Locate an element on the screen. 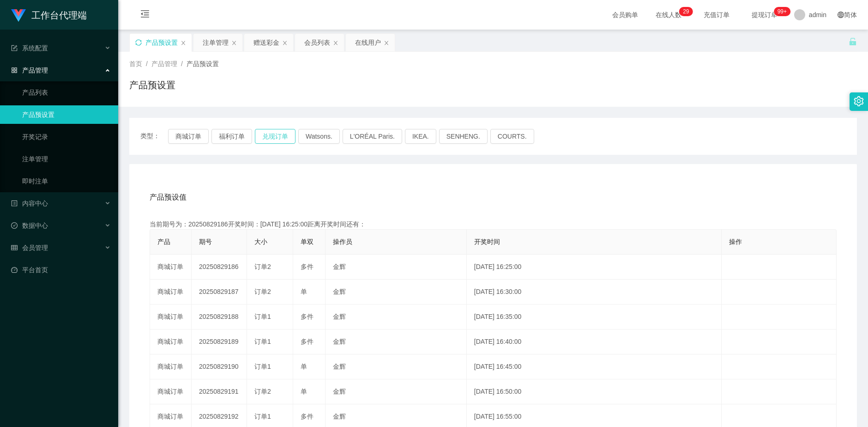 This screenshot has height=427, width=868. span: 内容中心 is located at coordinates (30, 203).